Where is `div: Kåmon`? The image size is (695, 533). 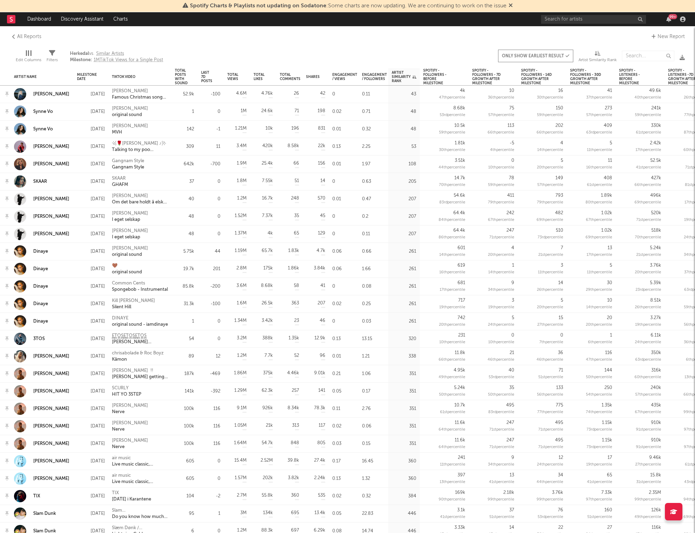
div: Kåmon is located at coordinates (138, 360).